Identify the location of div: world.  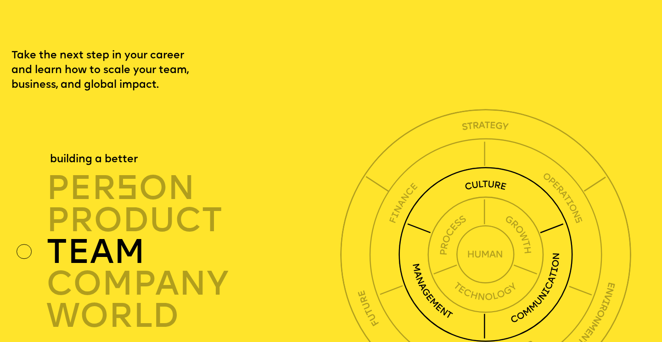
(195, 315).